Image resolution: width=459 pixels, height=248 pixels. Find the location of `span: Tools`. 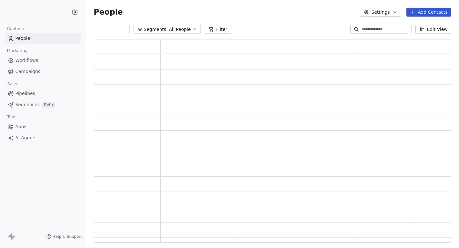

span: Tools is located at coordinates (12, 117).